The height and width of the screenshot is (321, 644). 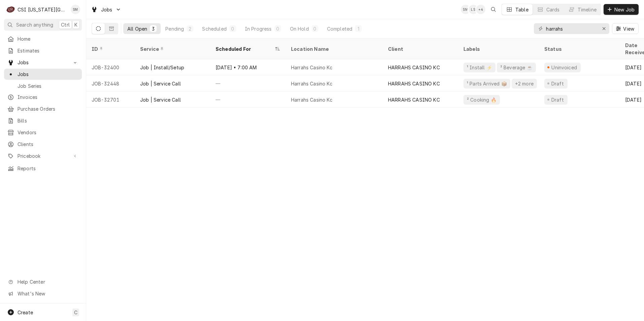 What do you see at coordinates (76, 25) in the screenshot?
I see `span: K` at bounding box center [76, 25].